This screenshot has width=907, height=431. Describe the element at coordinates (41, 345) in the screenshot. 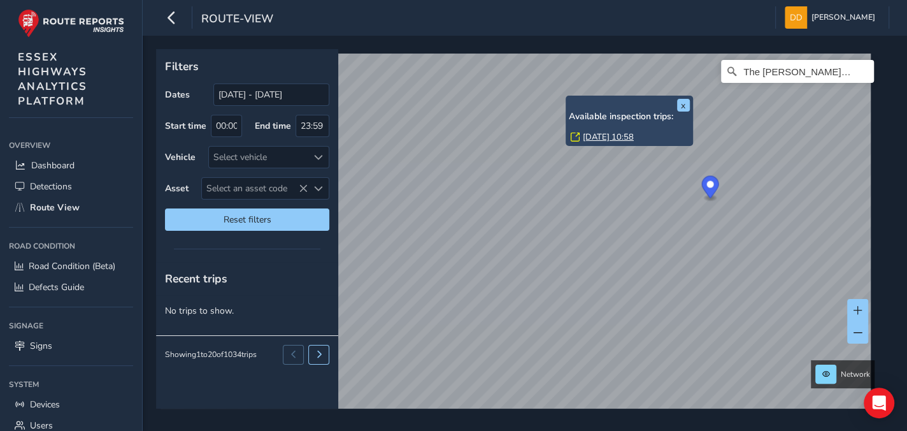

I see `span: Signs` at that location.